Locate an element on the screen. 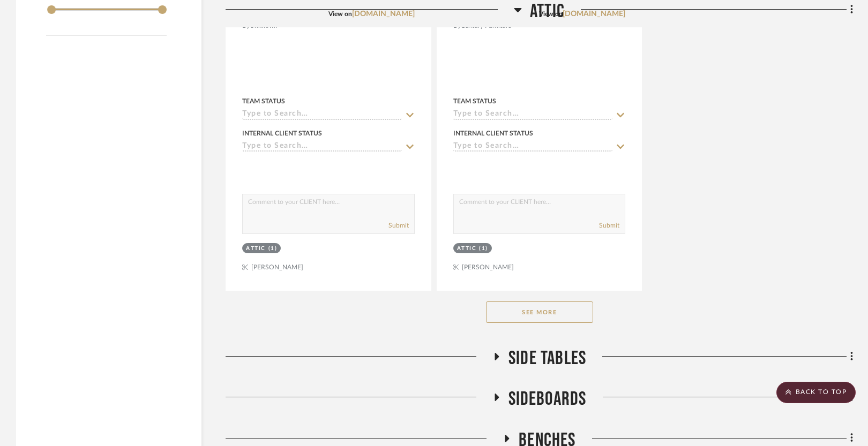 This screenshot has width=868, height=446. button: See More is located at coordinates (539, 312).